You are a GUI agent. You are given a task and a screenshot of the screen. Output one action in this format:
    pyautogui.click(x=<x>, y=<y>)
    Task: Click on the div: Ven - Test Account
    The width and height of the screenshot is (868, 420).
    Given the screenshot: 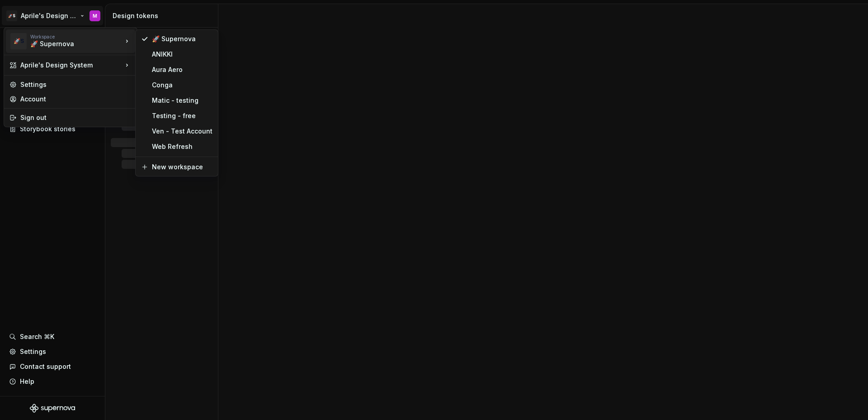 What is the action you would take?
    pyautogui.click(x=182, y=131)
    